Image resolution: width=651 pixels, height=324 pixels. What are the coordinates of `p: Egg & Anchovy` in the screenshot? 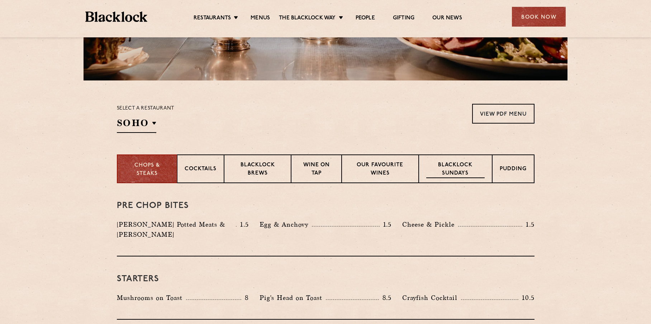 It's located at (286, 224).